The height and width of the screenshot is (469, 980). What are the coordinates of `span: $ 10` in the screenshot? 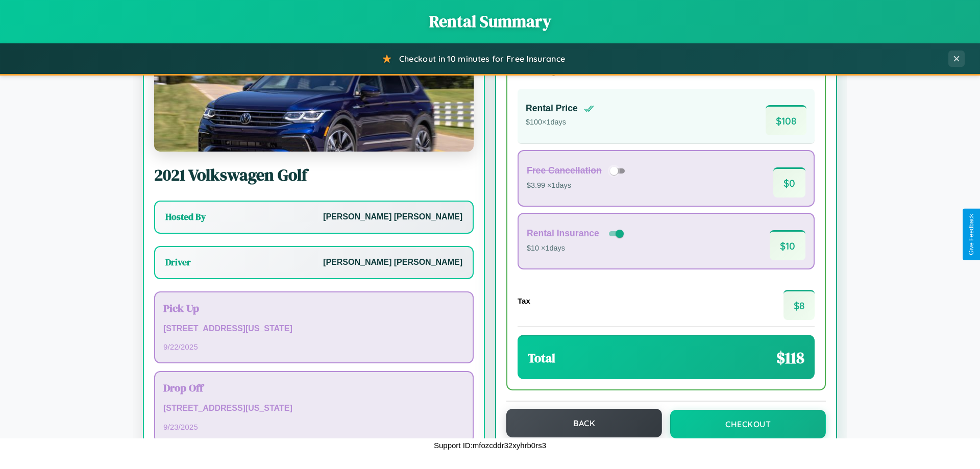 It's located at (788, 245).